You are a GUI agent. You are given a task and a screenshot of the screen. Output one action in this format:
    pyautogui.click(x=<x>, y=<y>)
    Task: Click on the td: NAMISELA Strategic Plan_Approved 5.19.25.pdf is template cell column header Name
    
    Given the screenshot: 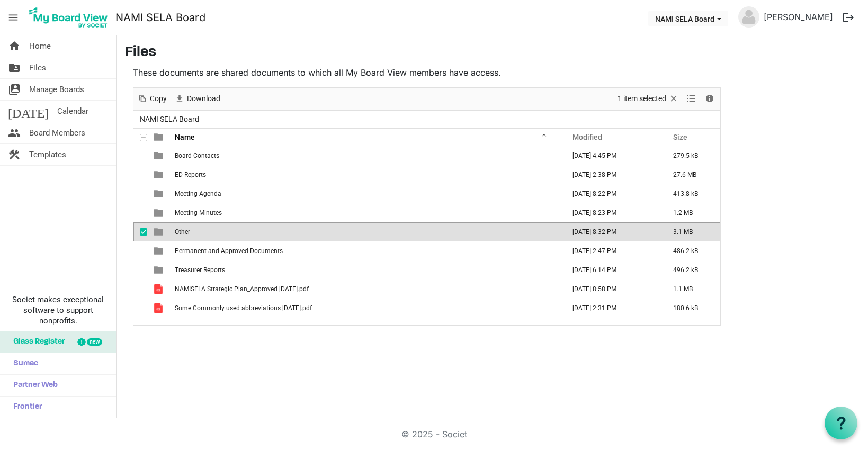 What is the action you would take?
    pyautogui.click(x=366, y=289)
    